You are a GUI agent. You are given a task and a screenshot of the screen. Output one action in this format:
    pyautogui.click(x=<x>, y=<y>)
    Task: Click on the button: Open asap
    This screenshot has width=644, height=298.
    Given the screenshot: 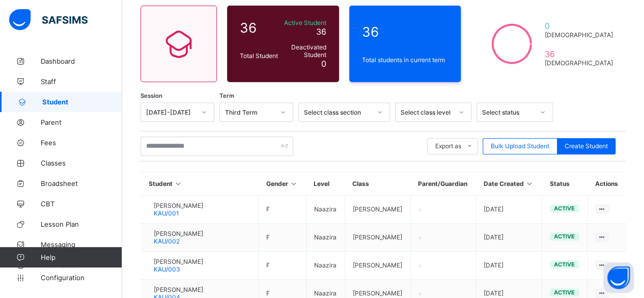 What is the action you would take?
    pyautogui.click(x=618, y=277)
    